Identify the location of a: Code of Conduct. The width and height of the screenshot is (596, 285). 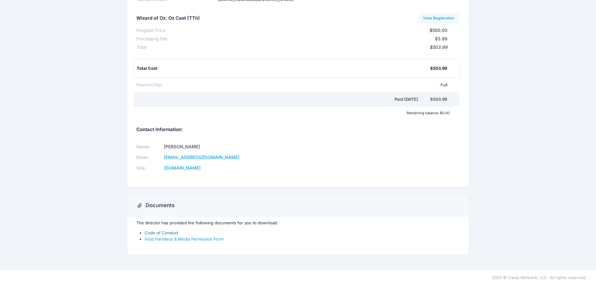
(161, 233).